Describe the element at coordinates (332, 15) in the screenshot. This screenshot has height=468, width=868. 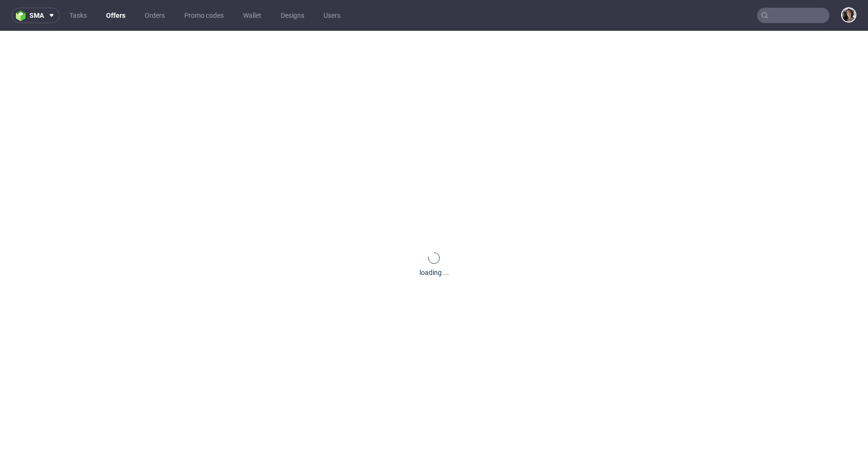
I see `a: Users` at that location.